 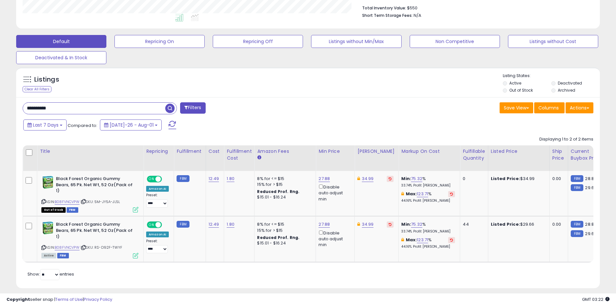 What do you see at coordinates (49, 255) in the screenshot?
I see `span: All listings currently available for purchase on Amazon` at bounding box center [49, 255].